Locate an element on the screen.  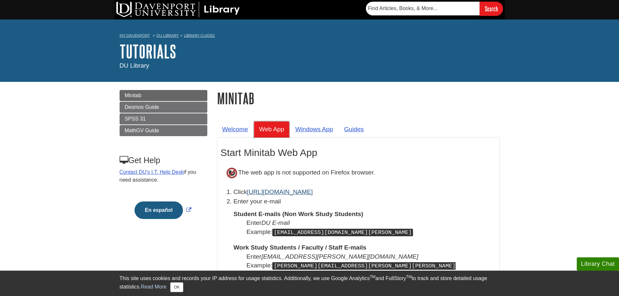
nav: breadcrumb is located at coordinates (310, 36).